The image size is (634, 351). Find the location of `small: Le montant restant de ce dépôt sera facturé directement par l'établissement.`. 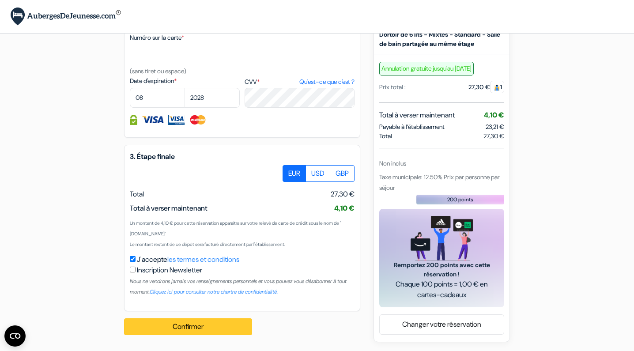

small: Le montant restant de ce dépôt sera facturé directement par l'établissement. is located at coordinates (208, 244).